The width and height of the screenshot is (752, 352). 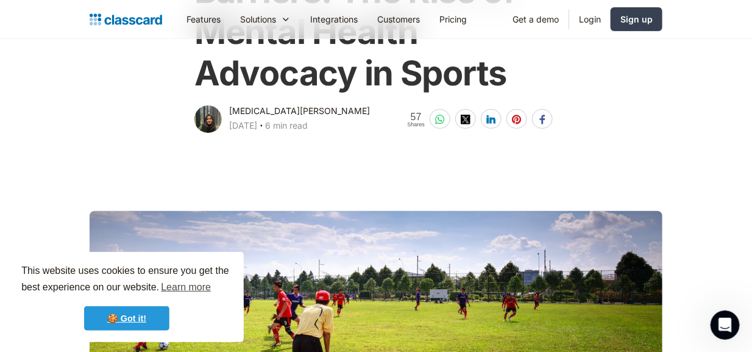 What do you see at coordinates (127, 318) in the screenshot?
I see `a: dismiss cookie message` at bounding box center [127, 318].